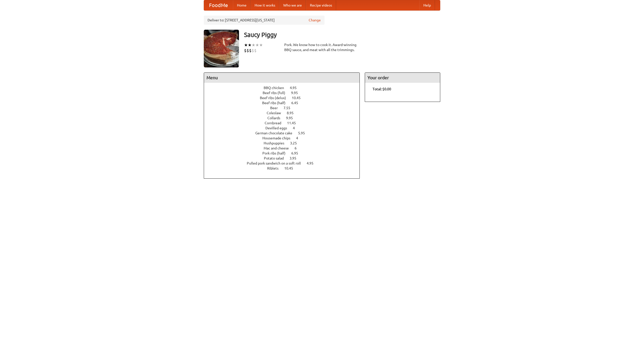 This screenshot has width=644, height=356. What do you see at coordinates (285, 163) in the screenshot?
I see `a: Pulled pork sandwich on a soft roll 4.95` at bounding box center [285, 163].